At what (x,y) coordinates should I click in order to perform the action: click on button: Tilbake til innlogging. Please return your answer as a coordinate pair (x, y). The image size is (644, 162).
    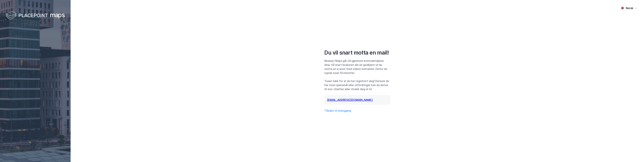
    Looking at the image, I should click on (338, 111).